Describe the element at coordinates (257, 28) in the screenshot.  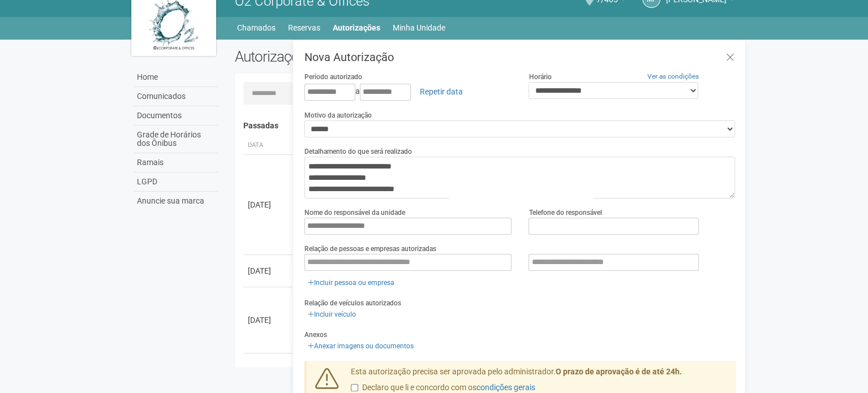
I see `a: Chamados` at that location.